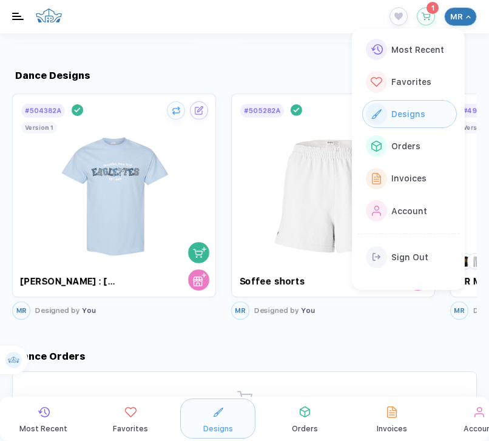  I want to click on img: store cart, so click(200, 280).